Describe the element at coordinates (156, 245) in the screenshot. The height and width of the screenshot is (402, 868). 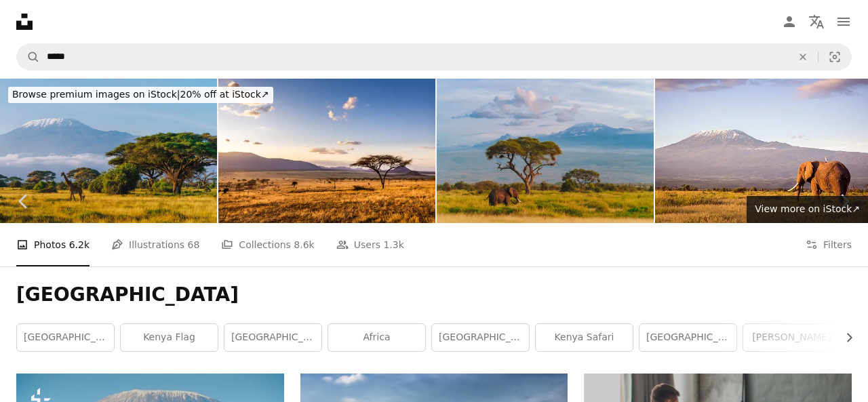
I see `a: Illustrations 68` at that location.